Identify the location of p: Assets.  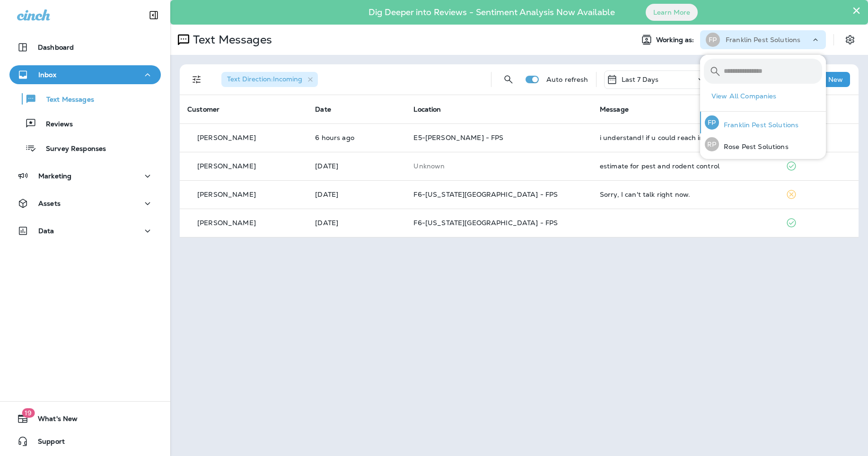
(49, 204).